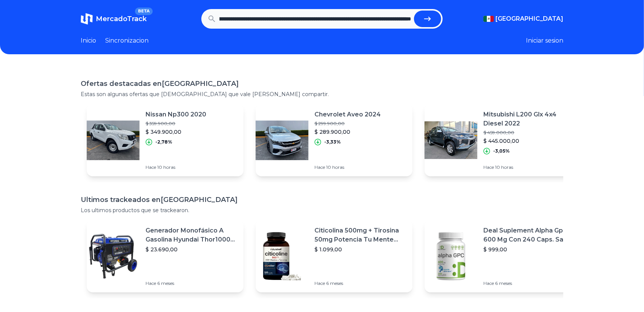 The width and height of the screenshot is (644, 312). Describe the element at coordinates (529, 235) in the screenshot. I see `p: Deal Suplement Alpha Gpc 600 Mg Con 240 Caps. Salud Cerebral Sabor S/n` at that location.